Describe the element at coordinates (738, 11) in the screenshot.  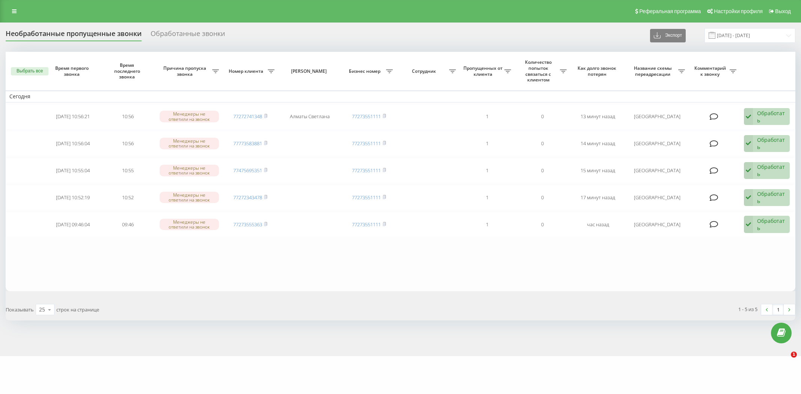
I see `span: Настройки профиля` at that location.